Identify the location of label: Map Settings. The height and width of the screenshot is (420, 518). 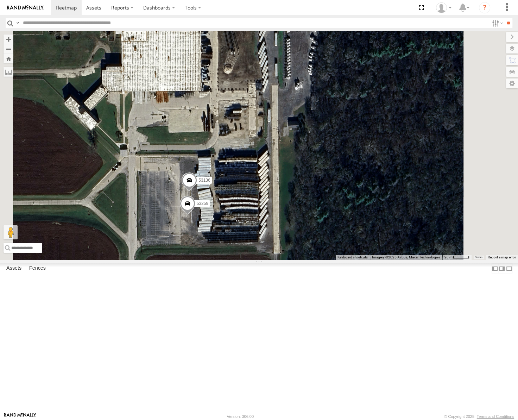
(511, 83).